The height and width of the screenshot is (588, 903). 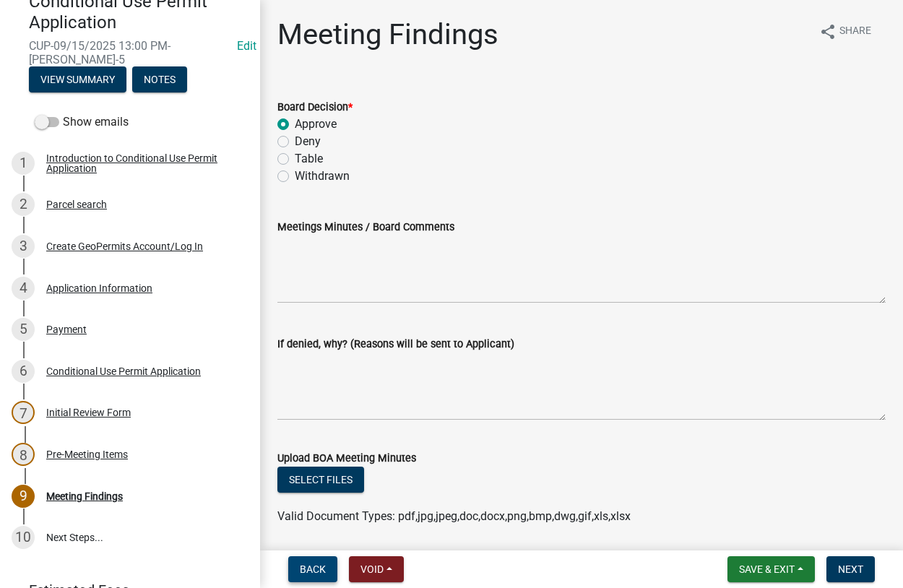 What do you see at coordinates (313, 569) in the screenshot?
I see `button: Back` at bounding box center [313, 569].